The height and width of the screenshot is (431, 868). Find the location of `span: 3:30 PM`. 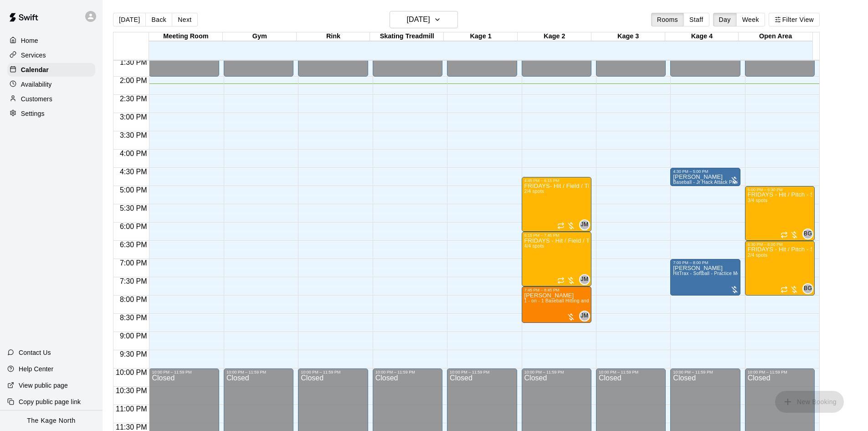

span: 3:30 PM is located at coordinates (134, 135).